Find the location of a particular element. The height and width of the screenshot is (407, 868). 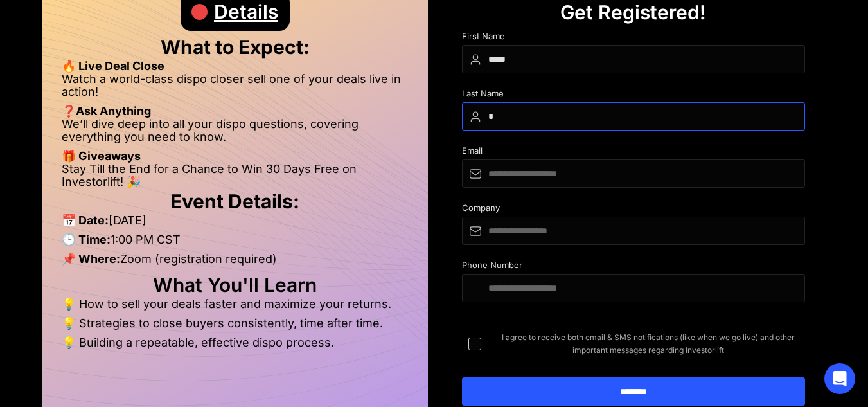

strong: What to Expect: is located at coordinates (235, 47).